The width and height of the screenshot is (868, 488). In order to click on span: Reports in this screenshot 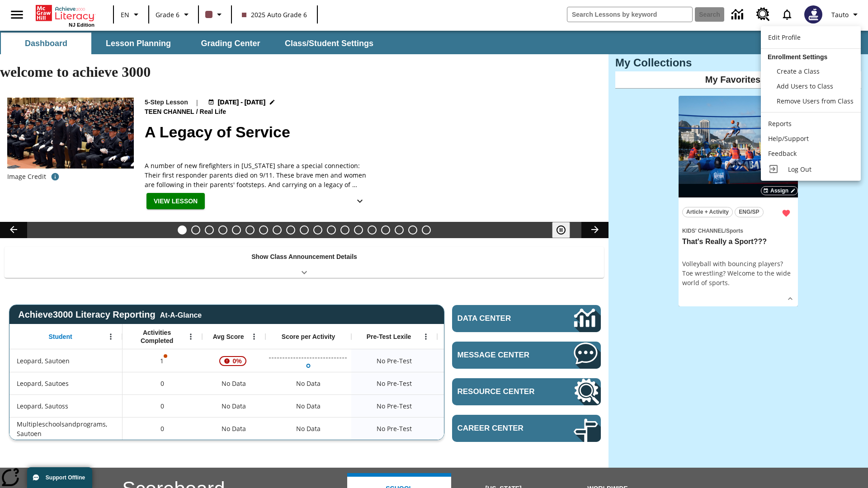, I will do `click(780, 123)`.